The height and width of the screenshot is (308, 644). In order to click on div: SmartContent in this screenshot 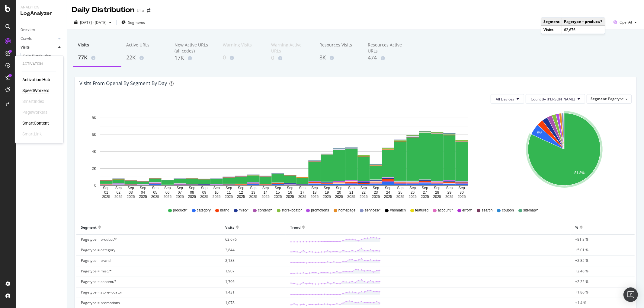, I will do `click(36, 123)`.